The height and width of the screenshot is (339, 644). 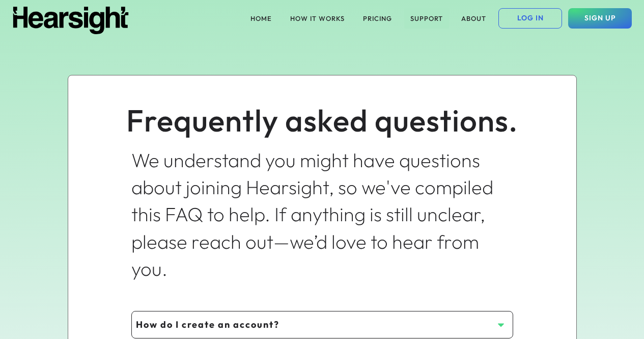 I want to click on button: ABOUT, so click(x=473, y=18).